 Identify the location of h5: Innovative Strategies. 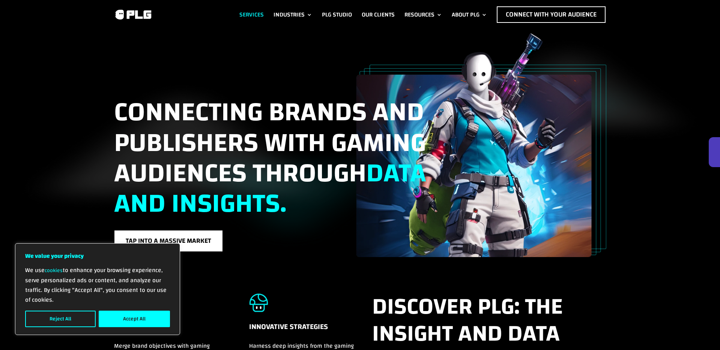
(306, 331).